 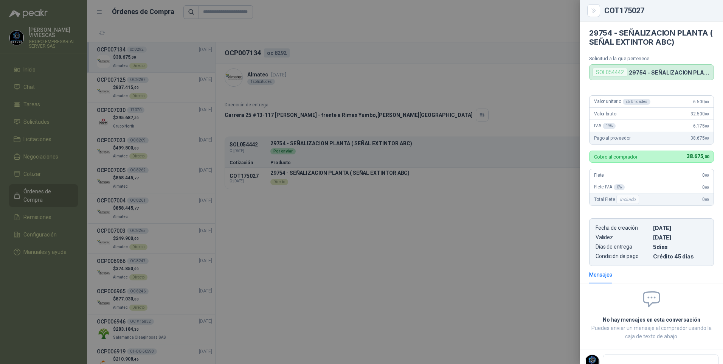 What do you see at coordinates (652, 58) in the screenshot?
I see `p: Solicitud a la que pertenece` at bounding box center [652, 58].